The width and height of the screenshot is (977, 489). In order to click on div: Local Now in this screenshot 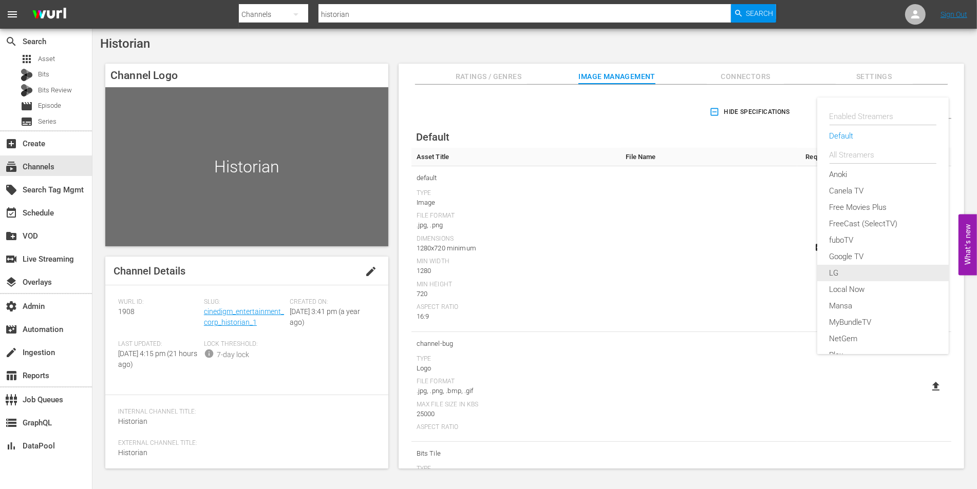, I will do `click(883, 290)`.